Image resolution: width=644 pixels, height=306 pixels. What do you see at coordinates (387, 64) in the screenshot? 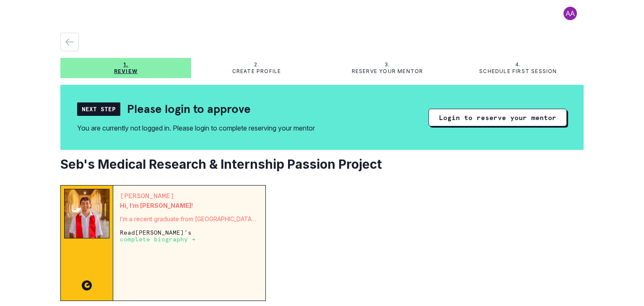
I see `p: 3.` at bounding box center [387, 64].